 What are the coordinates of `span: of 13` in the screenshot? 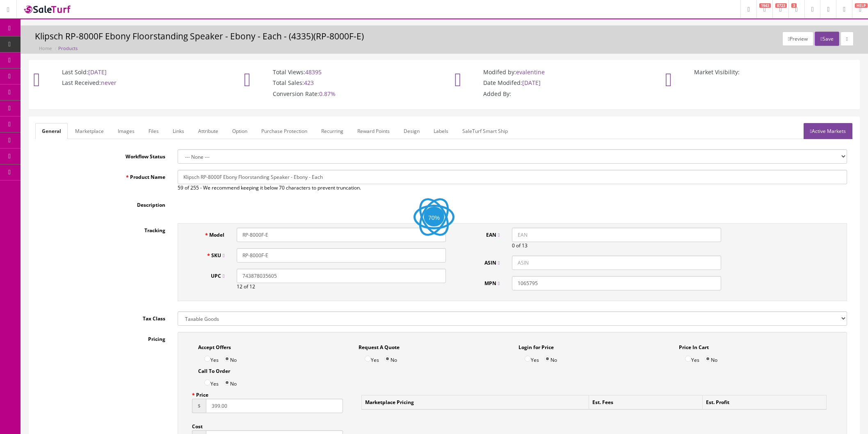 It's located at (522, 245).